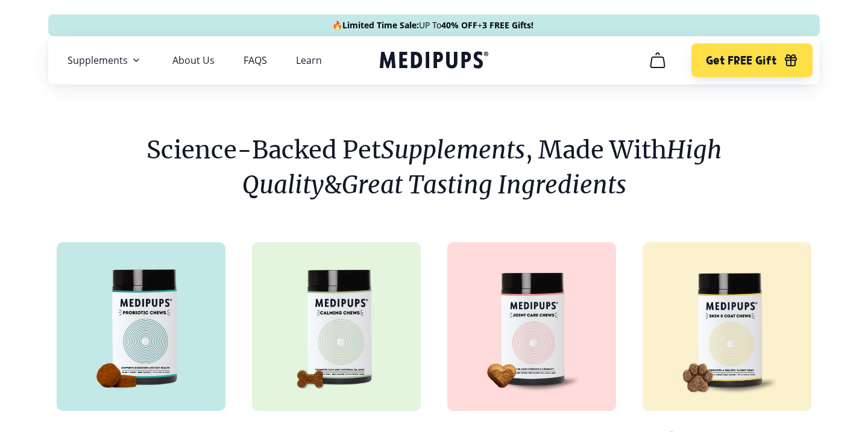  What do you see at coordinates (308, 60) in the screenshot?
I see `a: Learn` at bounding box center [308, 60].